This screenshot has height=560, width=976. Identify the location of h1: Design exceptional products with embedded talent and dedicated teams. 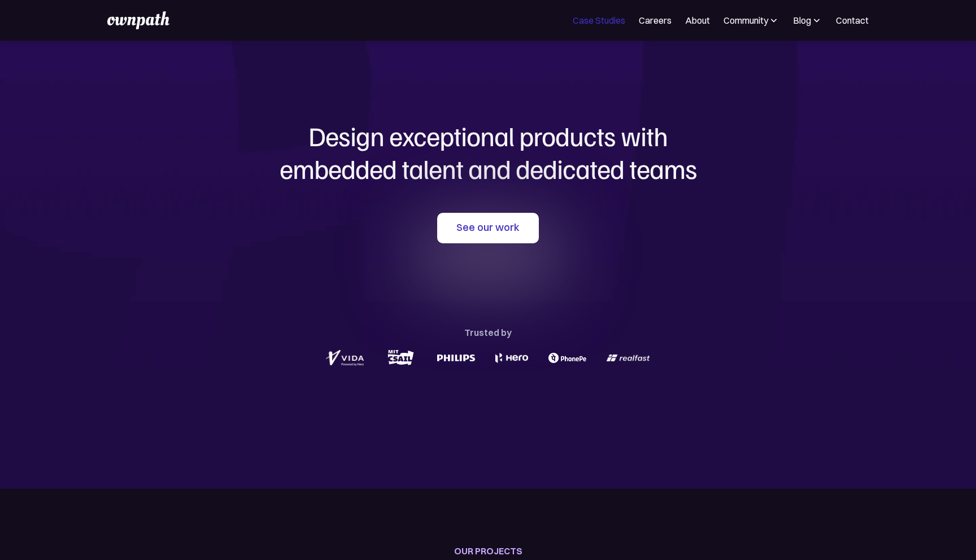
(488, 152).